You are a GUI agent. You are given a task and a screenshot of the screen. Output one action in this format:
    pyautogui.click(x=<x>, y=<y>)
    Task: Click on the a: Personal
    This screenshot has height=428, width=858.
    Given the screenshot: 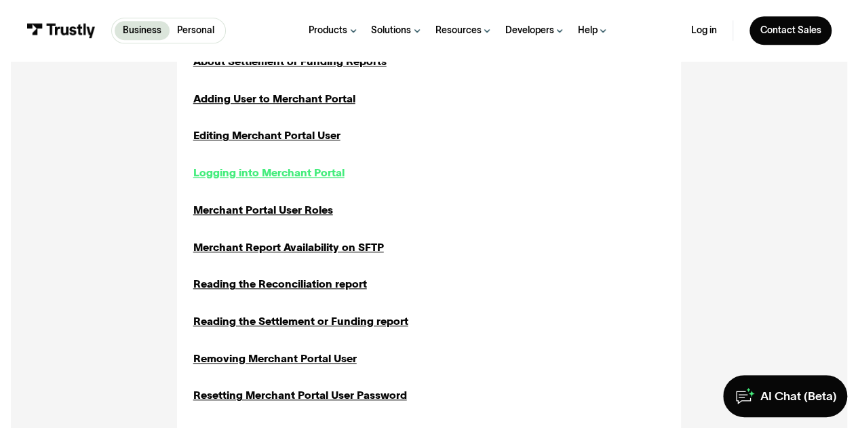 What is the action you would take?
    pyautogui.click(x=196, y=31)
    